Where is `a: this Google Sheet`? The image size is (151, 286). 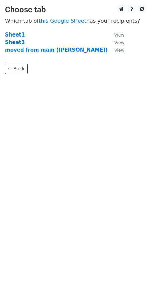
a: this Google Sheet is located at coordinates (63, 21).